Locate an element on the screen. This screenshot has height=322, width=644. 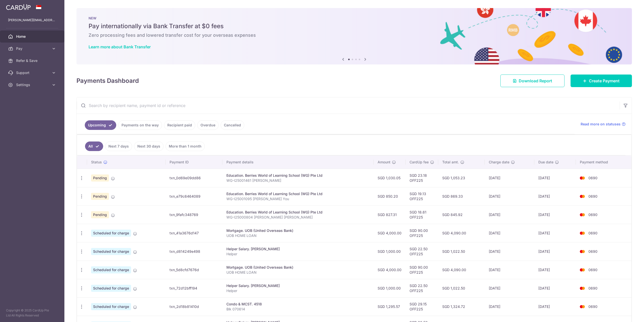
td: SGD 22.50 OFF225 is located at coordinates (422, 251).